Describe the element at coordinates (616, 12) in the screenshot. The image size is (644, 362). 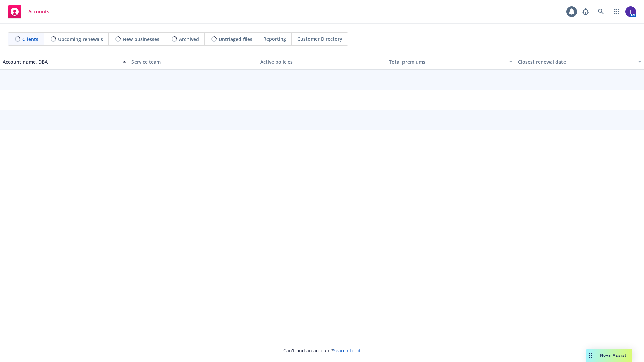
I see `a: Switch app` at that location.